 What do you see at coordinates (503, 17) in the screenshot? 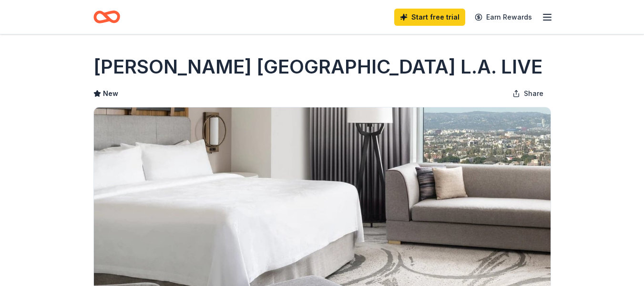
I see `a: Earn Rewards` at bounding box center [503, 17].